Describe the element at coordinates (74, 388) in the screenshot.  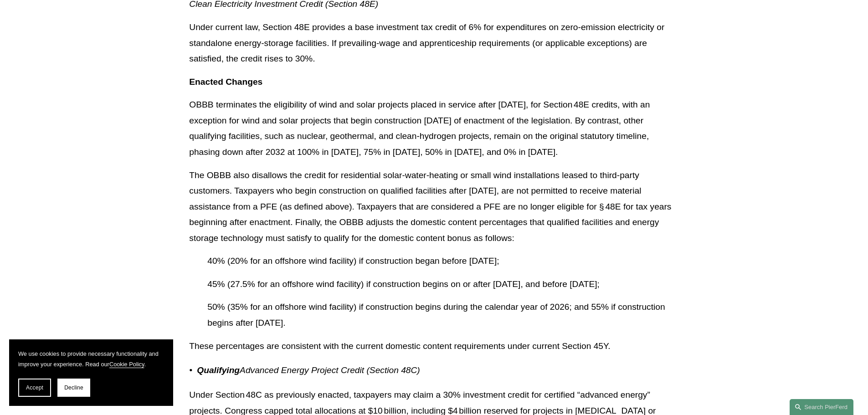
I see `button: Decline` at that location.